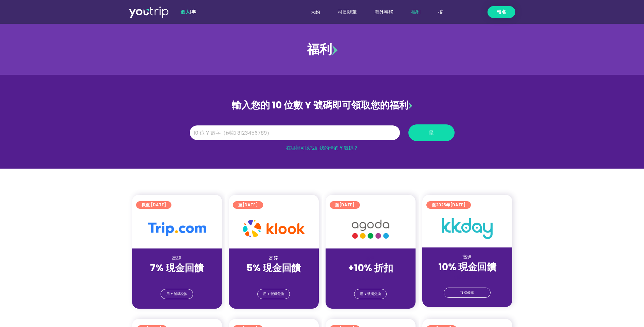 This screenshot has width=644, height=327. What do you see at coordinates (467, 293) in the screenshot?
I see `span: 獲取優惠` at bounding box center [467, 293].